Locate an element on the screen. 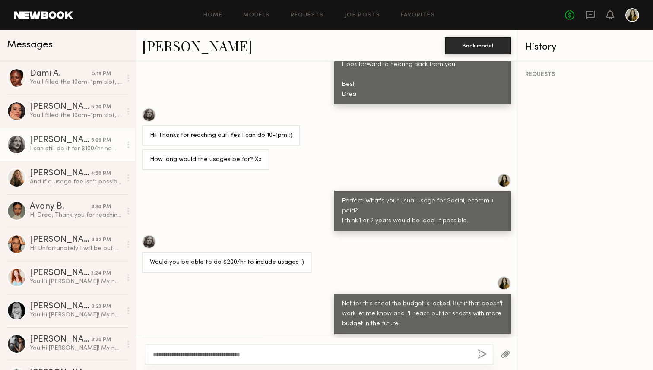 This screenshot has height=370, width=653. div: Avony B. is located at coordinates (60, 207).